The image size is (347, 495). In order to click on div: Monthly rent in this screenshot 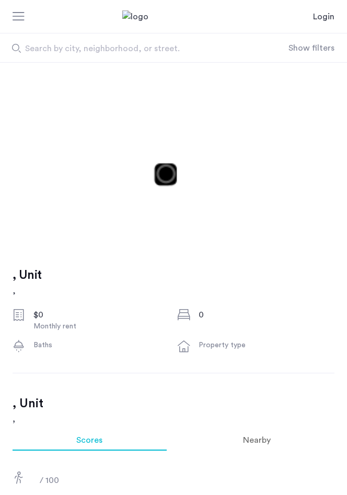, I will do `click(101, 326)`.